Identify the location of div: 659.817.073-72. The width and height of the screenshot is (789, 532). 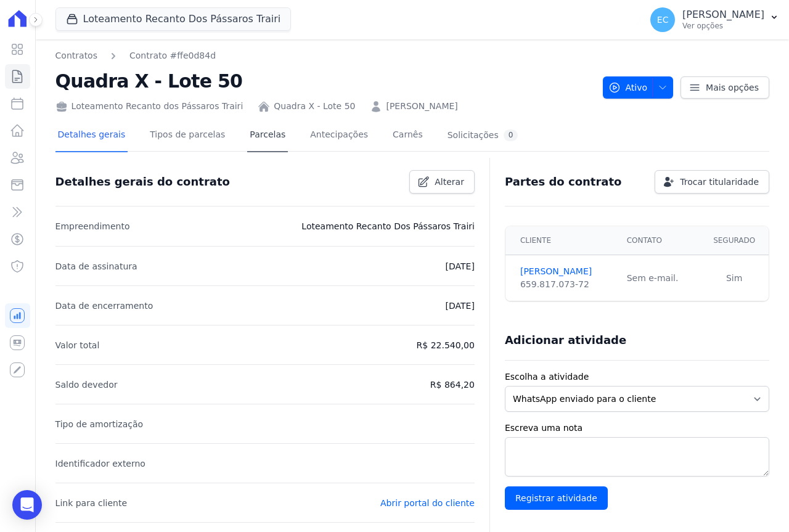
(566, 284).